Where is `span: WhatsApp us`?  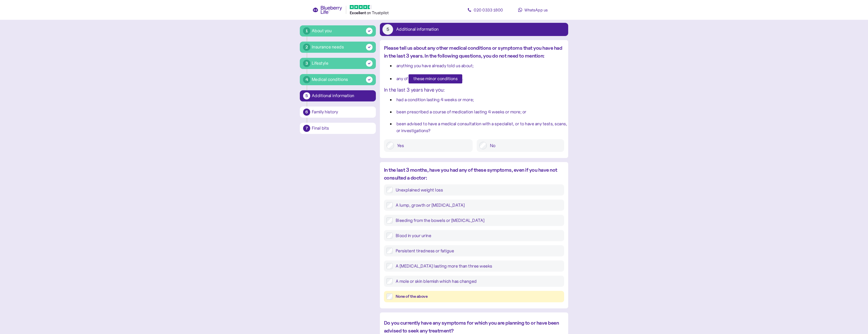 span: WhatsApp us is located at coordinates (536, 10).